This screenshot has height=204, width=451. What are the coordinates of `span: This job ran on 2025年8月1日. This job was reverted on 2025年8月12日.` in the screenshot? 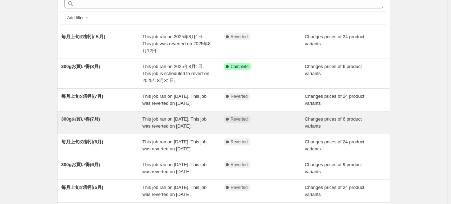 It's located at (176, 43).